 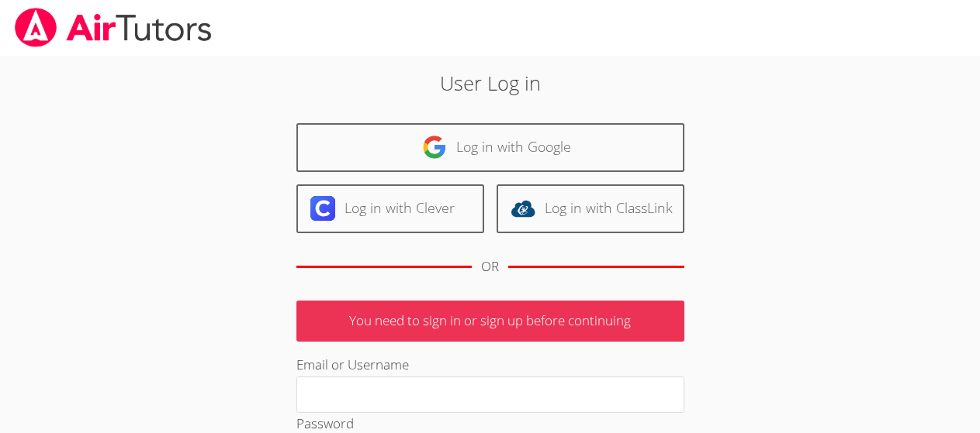 I want to click on h2: User Log in, so click(x=490, y=83).